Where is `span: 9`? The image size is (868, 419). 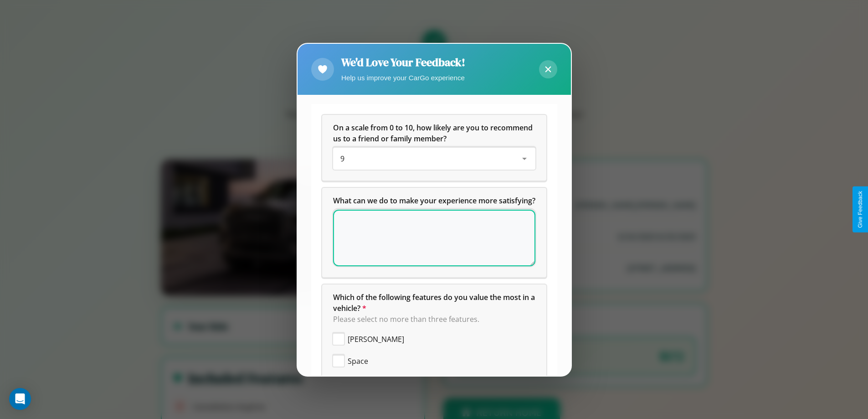 span: 9 is located at coordinates (342, 159).